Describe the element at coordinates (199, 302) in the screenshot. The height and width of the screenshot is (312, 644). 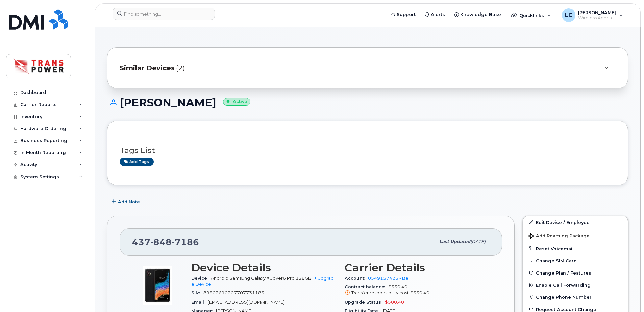
I see `span: Email` at that location.